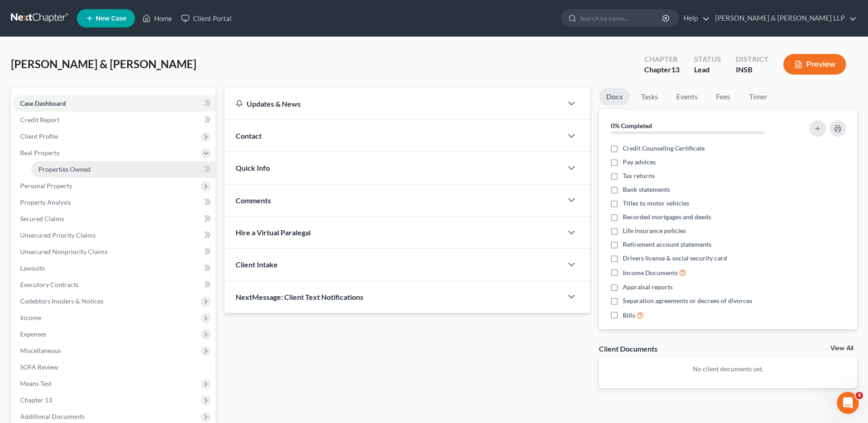 Image resolution: width=868 pixels, height=423 pixels. Describe the element at coordinates (687, 97) in the screenshot. I see `a: Events` at that location.